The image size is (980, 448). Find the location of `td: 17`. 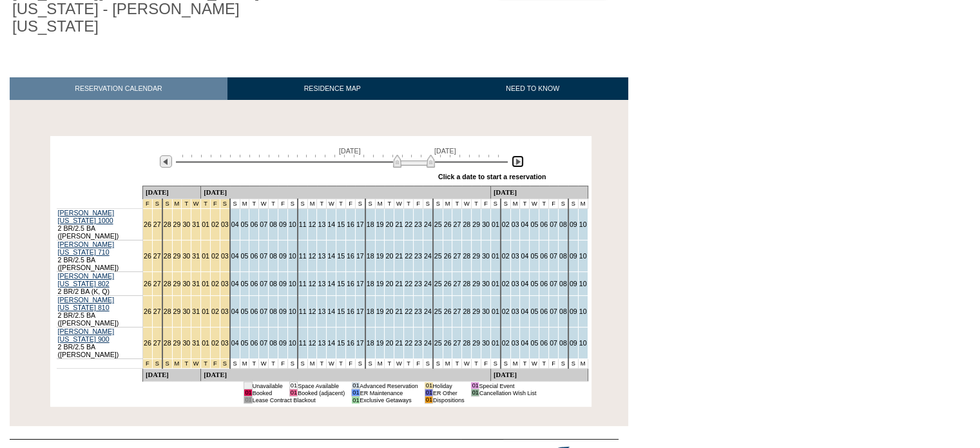

td: 17 is located at coordinates (359, 256).